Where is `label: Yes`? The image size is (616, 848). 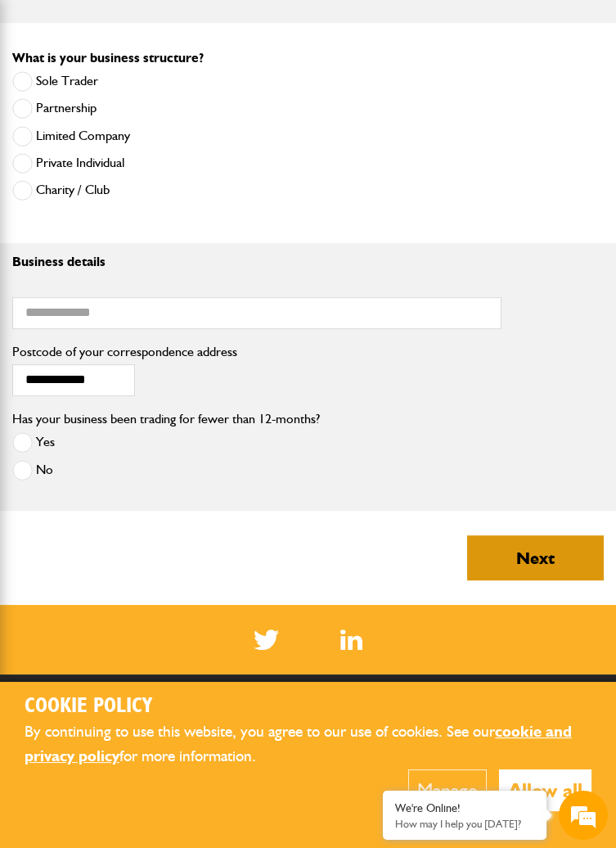 label: Yes is located at coordinates (33, 442).